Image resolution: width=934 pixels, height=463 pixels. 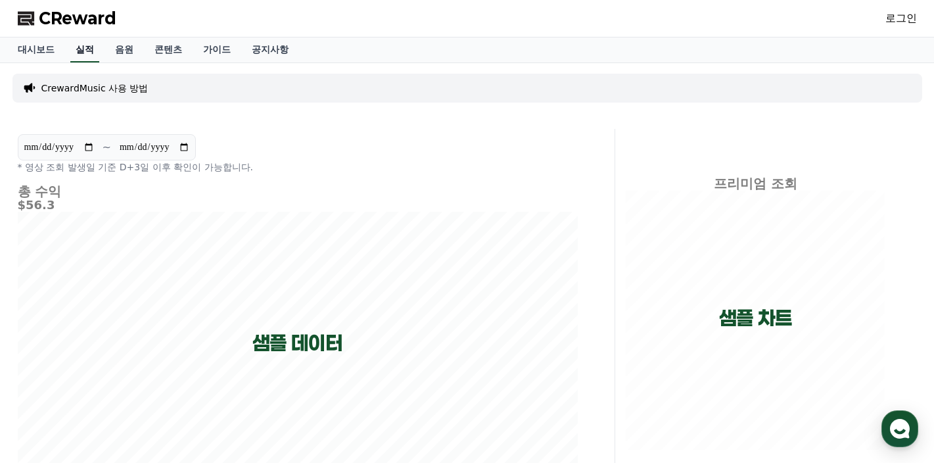 I want to click on a: 실적, so click(x=85, y=50).